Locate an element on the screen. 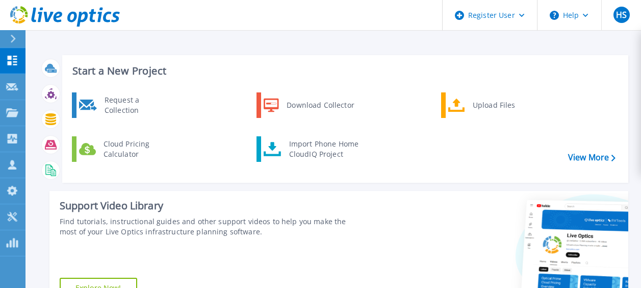  a: Upload Files is located at coordinates (493, 105).